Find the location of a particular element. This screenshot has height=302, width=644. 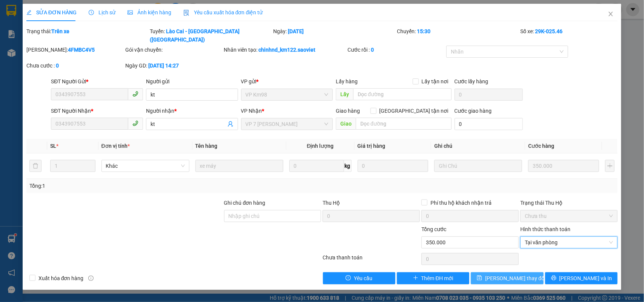

span: Thu Hộ is located at coordinates (332, 203).